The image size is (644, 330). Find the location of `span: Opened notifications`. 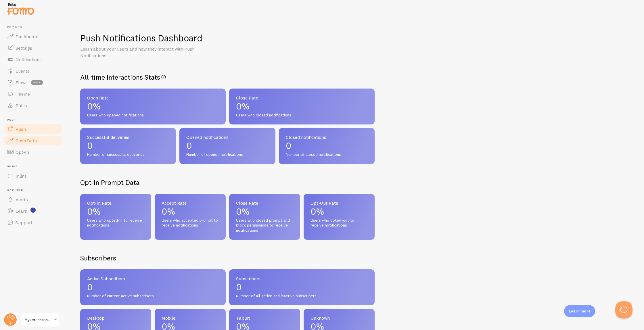

span: Opened notifications is located at coordinates (227, 137).